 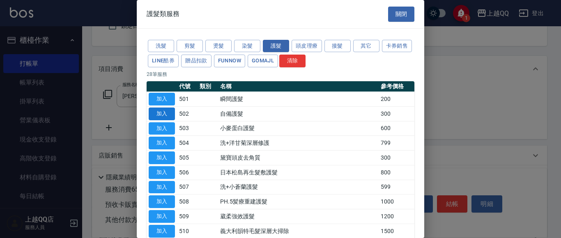 What do you see at coordinates (396, 99) in the screenshot?
I see `td: 200` at bounding box center [396, 99].